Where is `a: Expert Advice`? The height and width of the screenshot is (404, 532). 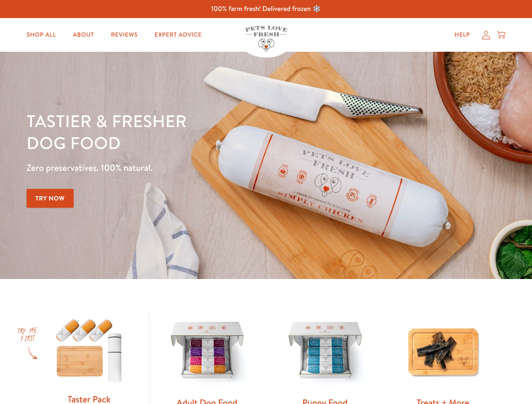
a: Expert Advice is located at coordinates (178, 35).